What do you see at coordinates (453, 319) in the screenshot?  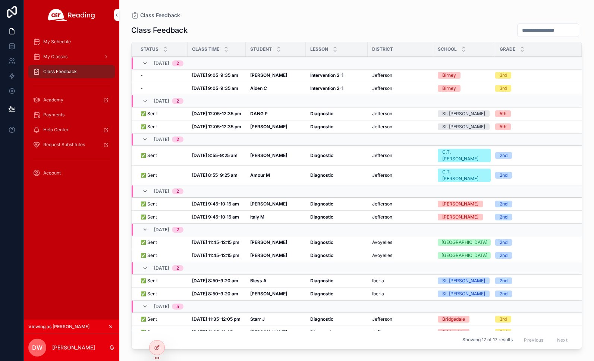 I see `div: Bridgedale` at bounding box center [453, 319].